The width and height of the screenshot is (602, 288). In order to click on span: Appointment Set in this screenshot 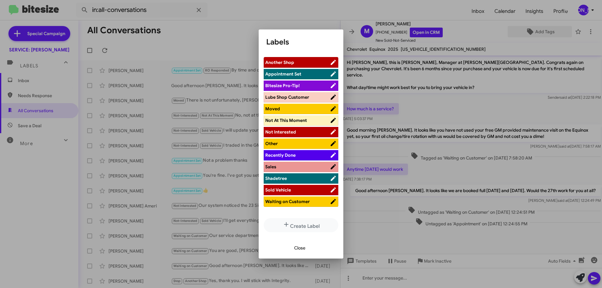, I will do `click(283, 74)`.